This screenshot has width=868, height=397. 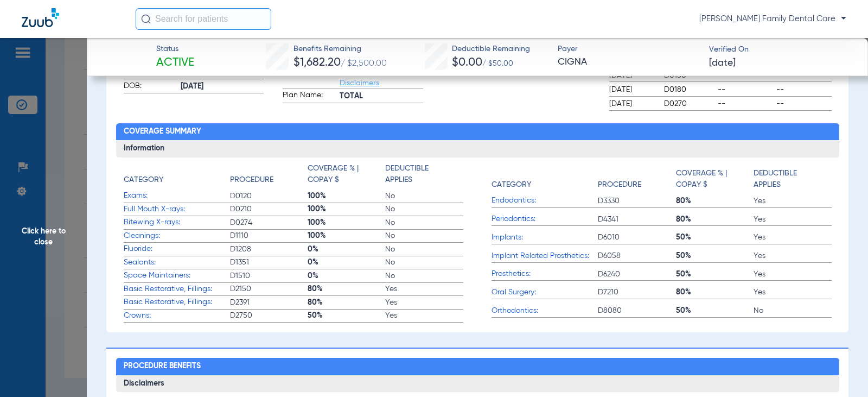 I want to click on span: TOTAL, so click(x=382, y=96).